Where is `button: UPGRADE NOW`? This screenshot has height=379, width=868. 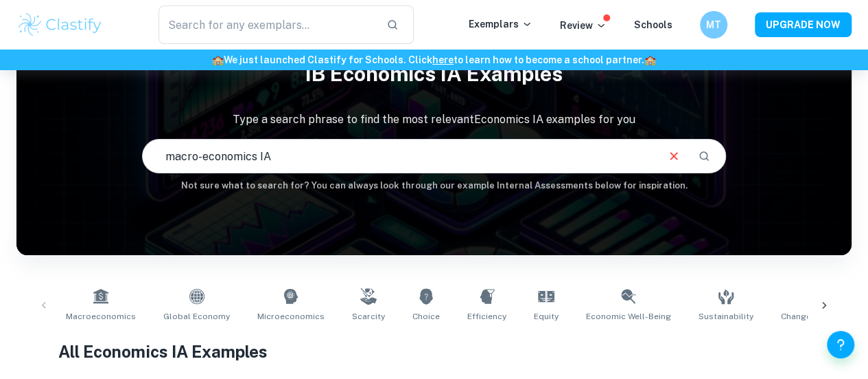
button: UPGRADE NOW is located at coordinates (803, 25).